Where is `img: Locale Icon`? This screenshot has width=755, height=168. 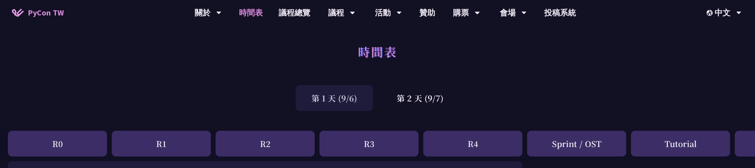
img: Locale Icon is located at coordinates (711, 13).